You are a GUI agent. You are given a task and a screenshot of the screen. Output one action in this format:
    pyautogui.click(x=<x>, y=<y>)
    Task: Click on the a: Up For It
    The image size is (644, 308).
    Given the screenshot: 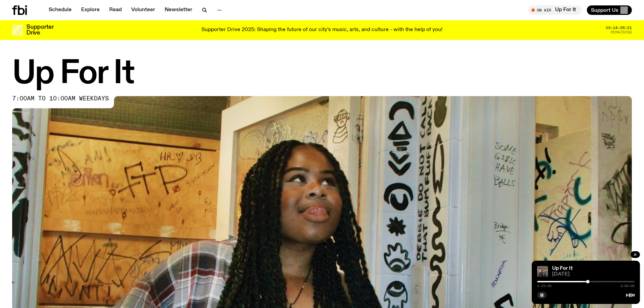 What is the action you would take?
    pyautogui.click(x=562, y=268)
    